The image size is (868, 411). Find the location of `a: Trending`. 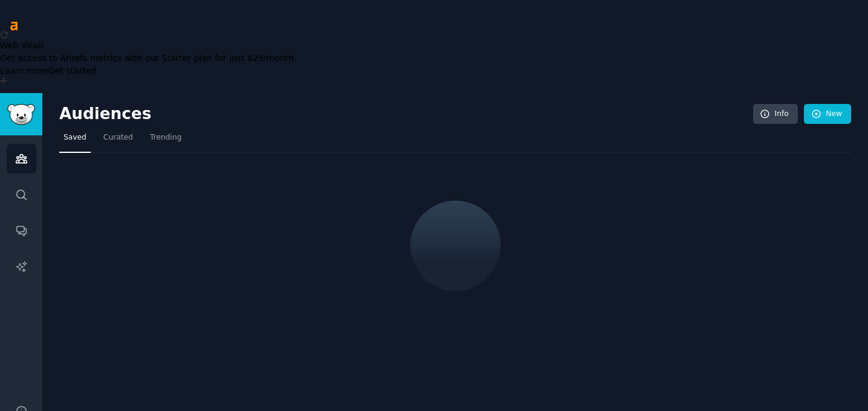

a: Trending is located at coordinates (166, 140).